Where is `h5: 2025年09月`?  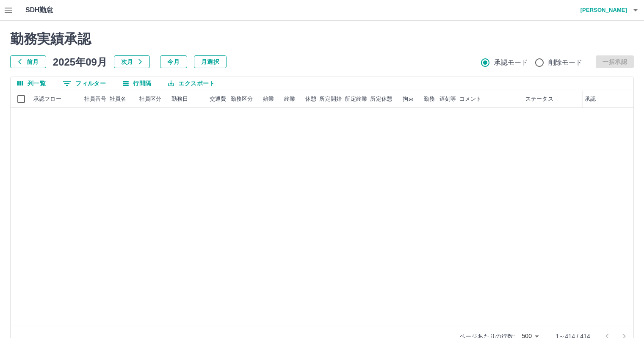
h5: 2025年09月 is located at coordinates (80, 62).